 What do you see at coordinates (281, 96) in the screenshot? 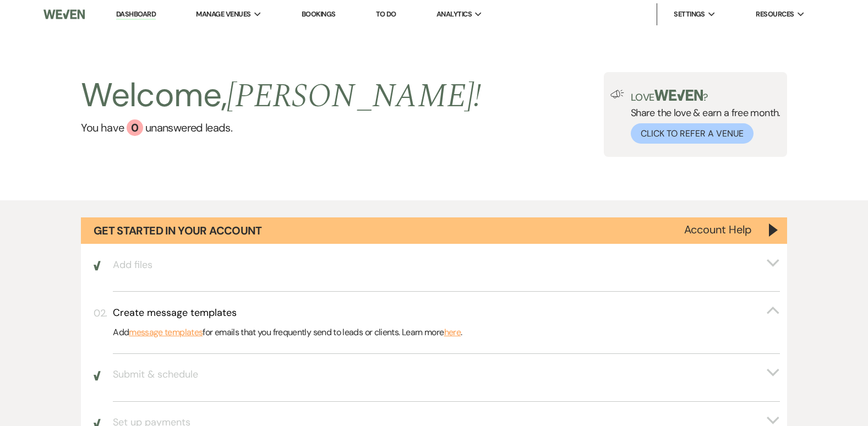
I see `h2: Welcome,` at bounding box center [281, 96].